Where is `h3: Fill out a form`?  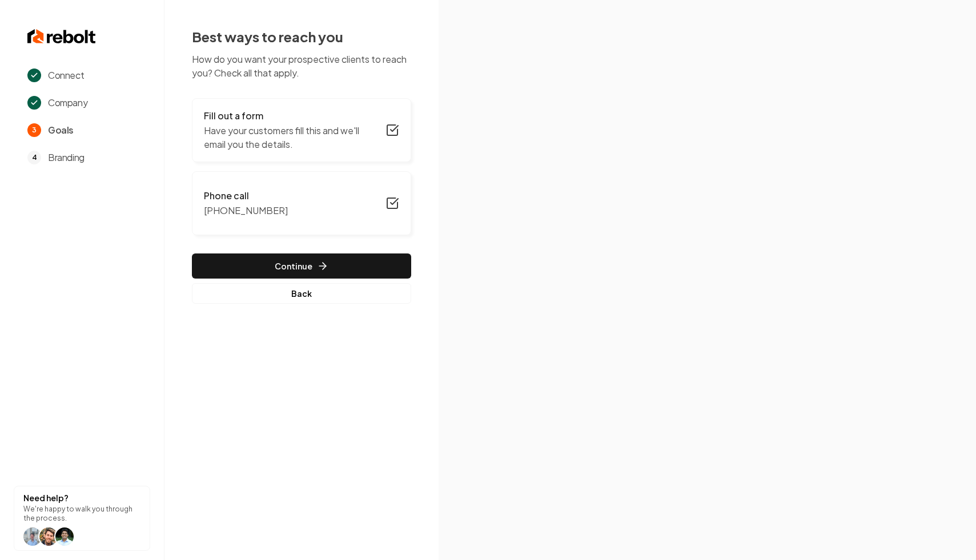 h3: Fill out a form is located at coordinates (291, 116).